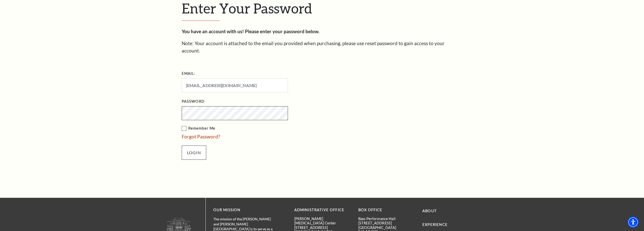 Image resolution: width=644 pixels, height=231 pixels. What do you see at coordinates (213, 31) in the screenshot?
I see `strong: You have an account with us!` at bounding box center [213, 31].